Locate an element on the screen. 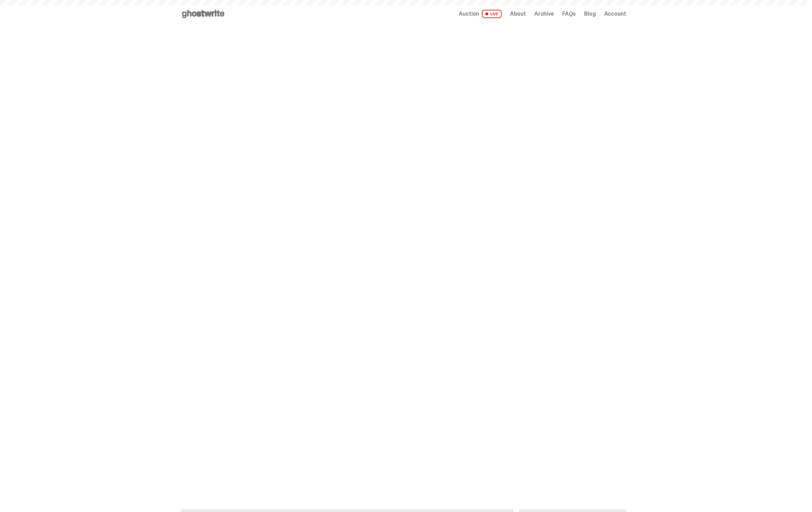 The image size is (812, 512). a: FAQs is located at coordinates (569, 14).